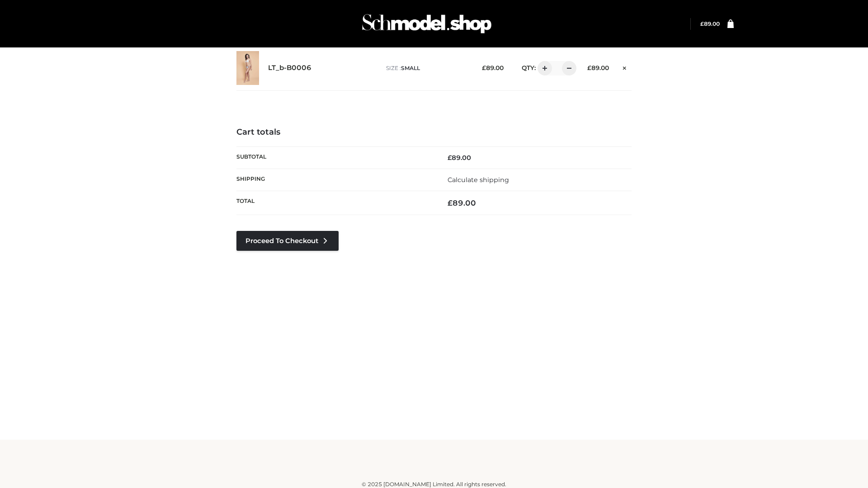  Describe the element at coordinates (426, 24) in the screenshot. I see `img: Schmodel Admin 964` at that location.